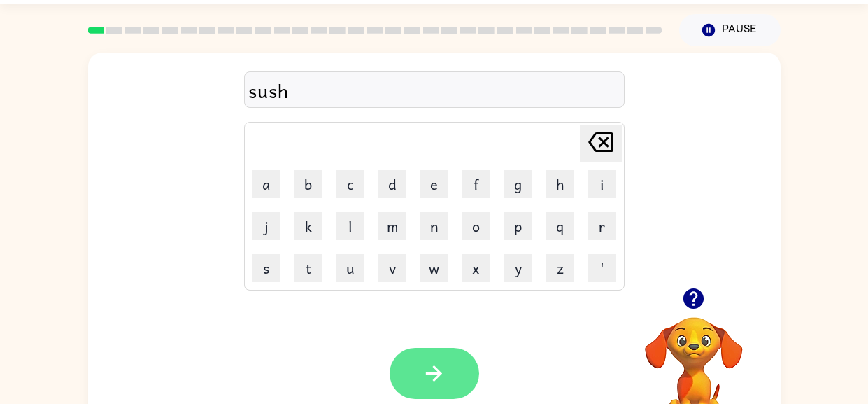  Describe the element at coordinates (560, 184) in the screenshot. I see `button: h` at that location.